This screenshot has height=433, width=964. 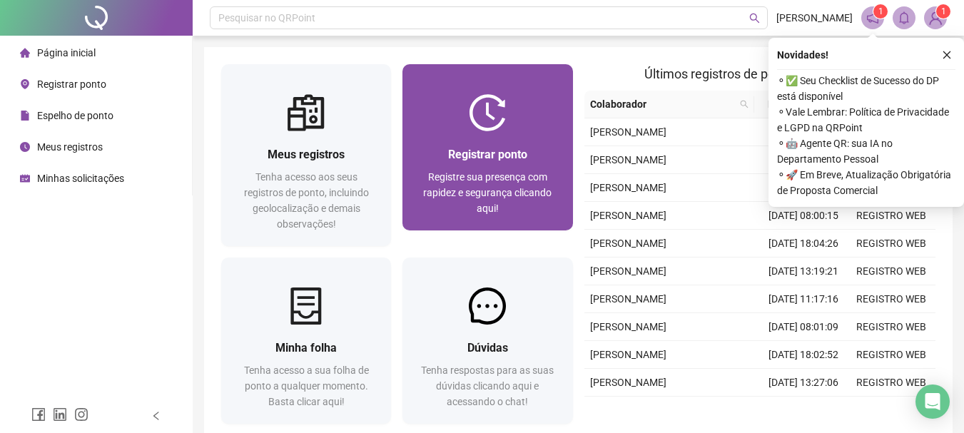 I want to click on span: left, so click(x=156, y=416).